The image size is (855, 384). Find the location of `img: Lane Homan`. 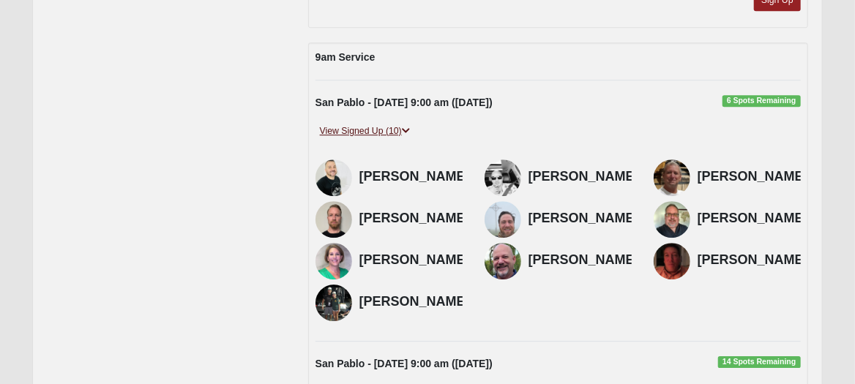

img: Lane Homan is located at coordinates (334, 220).